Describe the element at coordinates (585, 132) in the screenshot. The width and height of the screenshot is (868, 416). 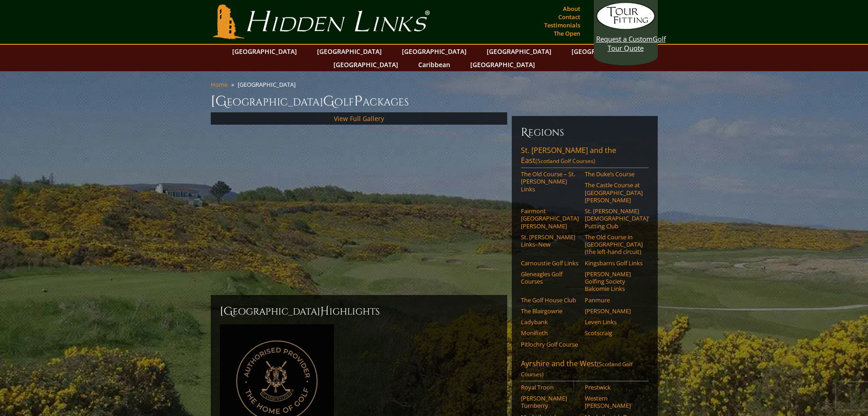
I see `h6: Regions` at that location.